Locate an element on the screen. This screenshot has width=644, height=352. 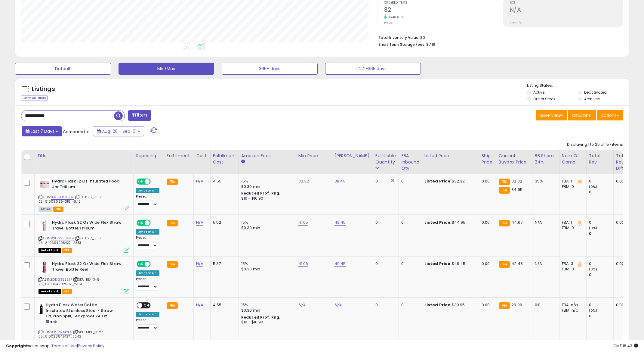
label: Active is located at coordinates (539, 92).